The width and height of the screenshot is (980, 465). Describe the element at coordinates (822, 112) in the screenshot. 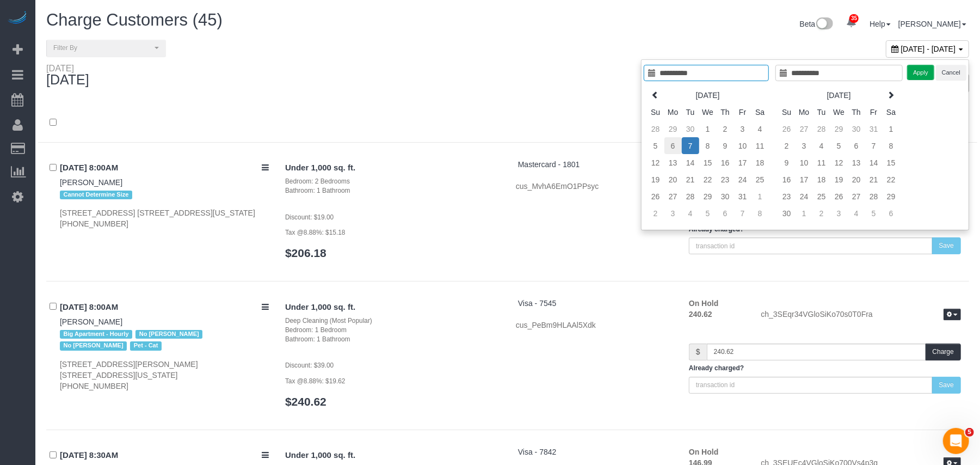

I see `th: Tu` at that location.